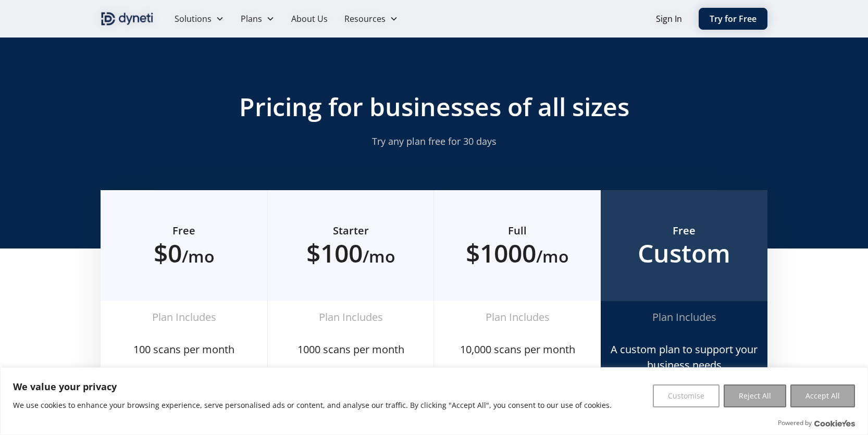 This screenshot has height=435, width=868. What do you see at coordinates (822, 396) in the screenshot?
I see `button: Accept All` at bounding box center [822, 396].